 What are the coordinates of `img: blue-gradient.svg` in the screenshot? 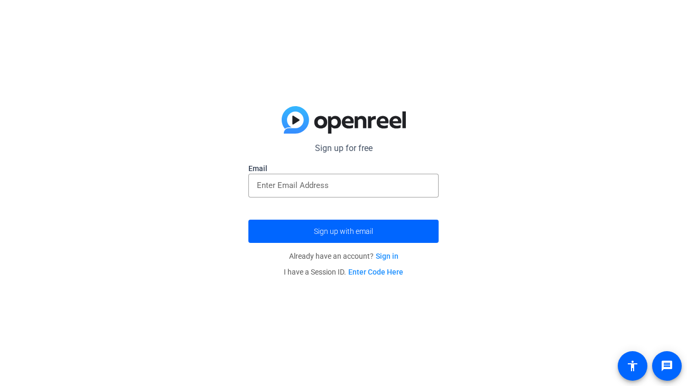 It's located at (344, 120).